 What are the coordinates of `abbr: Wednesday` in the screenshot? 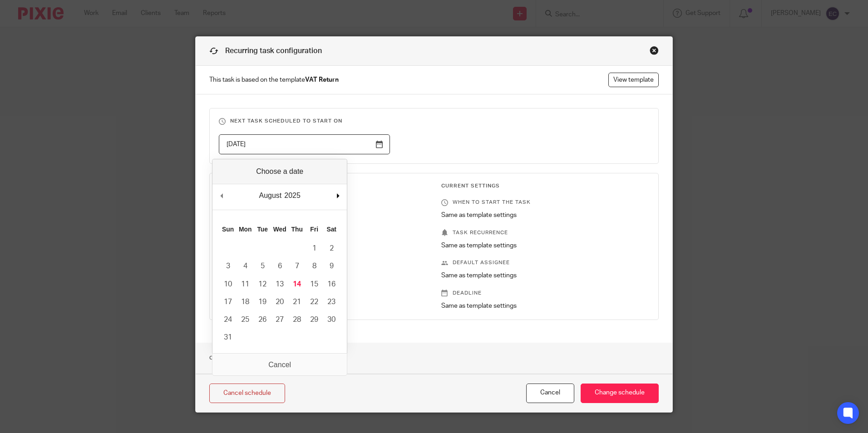 It's located at (279, 229).